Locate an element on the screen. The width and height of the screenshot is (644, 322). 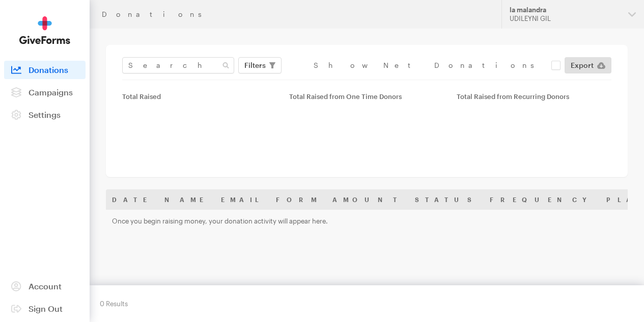
img: GiveForms is located at coordinates (45, 30).